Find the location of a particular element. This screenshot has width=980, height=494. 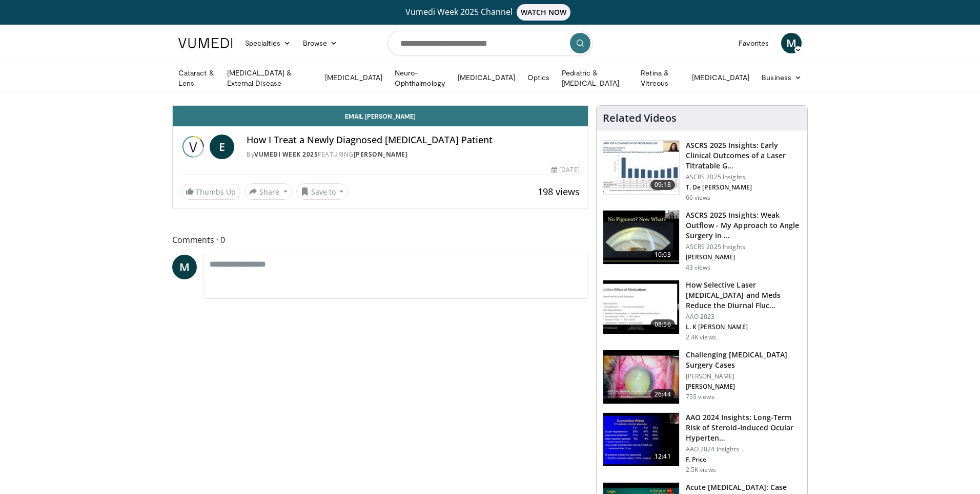

input: Search topics, interventions is located at coordinates (490, 43).